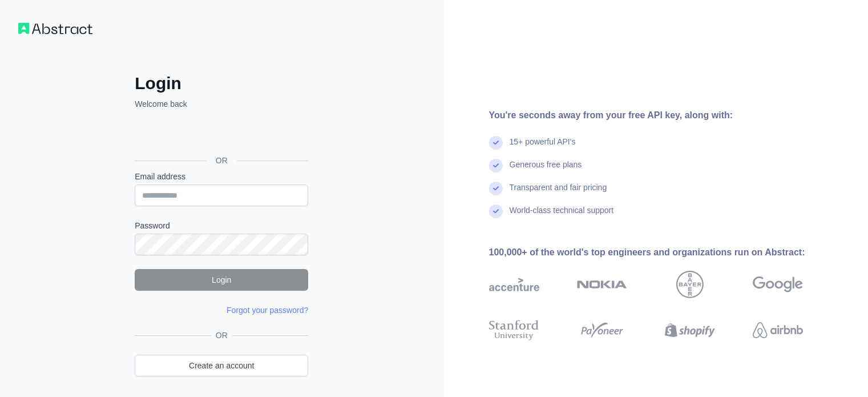  I want to click on img: Workflow, so click(55, 29).